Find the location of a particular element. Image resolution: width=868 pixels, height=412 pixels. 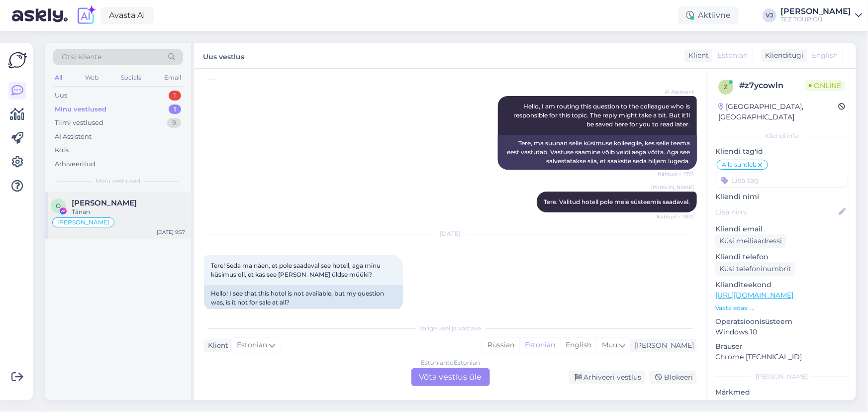

div: Estonian is located at coordinates (540, 345).